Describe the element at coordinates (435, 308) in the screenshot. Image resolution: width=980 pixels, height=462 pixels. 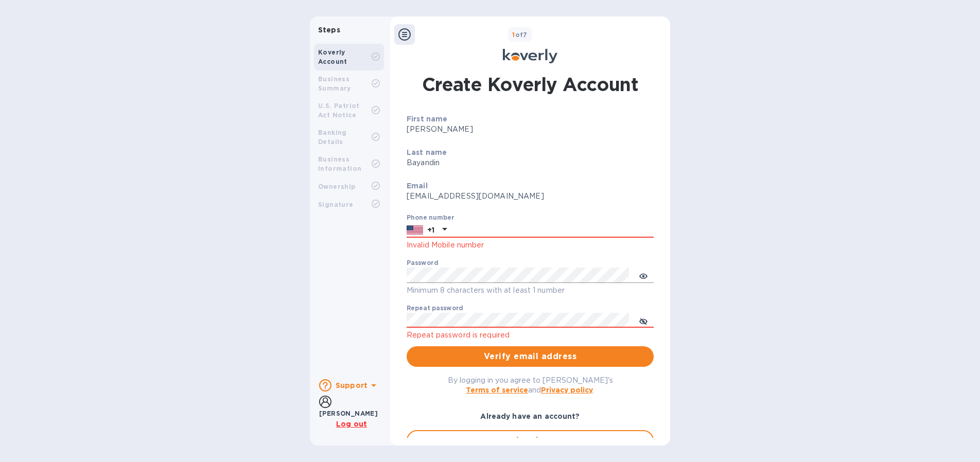
I see `label: Repeat password` at that location.